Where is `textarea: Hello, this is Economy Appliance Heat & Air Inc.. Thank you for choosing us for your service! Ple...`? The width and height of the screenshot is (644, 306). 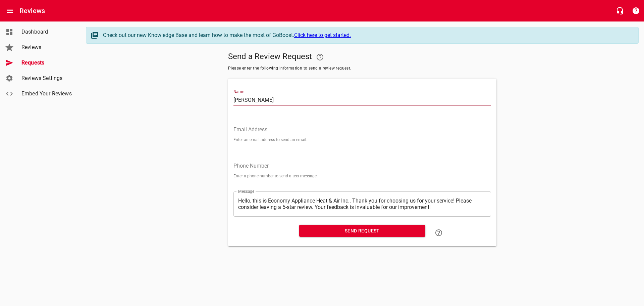
textarea: Hello, this is Economy Appliance Heat & Air Inc.. Thank you for choosing us for your service! Ple... is located at coordinates (362, 204).